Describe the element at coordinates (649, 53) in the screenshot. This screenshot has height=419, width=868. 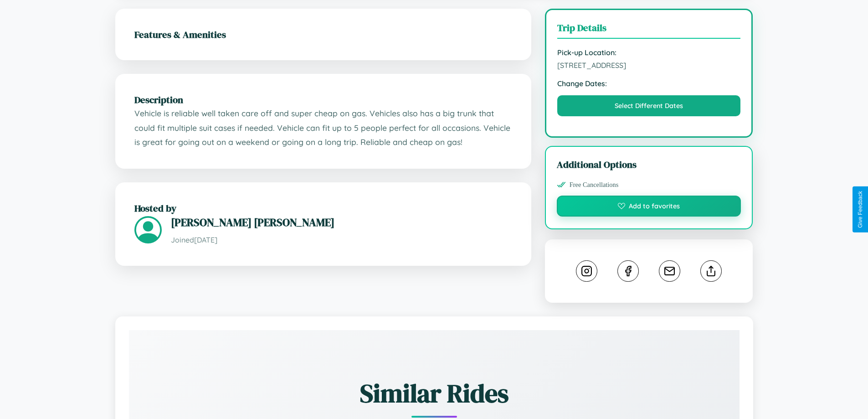
I see `strong: Pick-up Location:` at that location.